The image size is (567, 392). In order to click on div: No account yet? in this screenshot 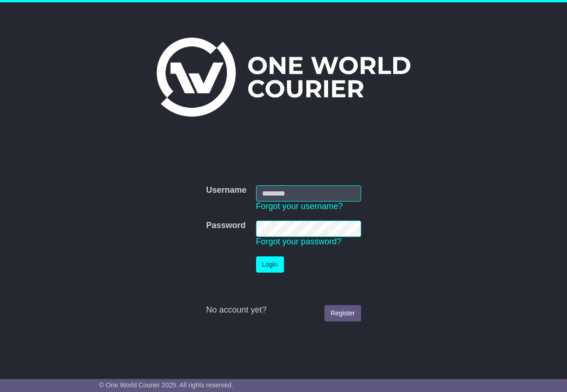, I will do `click(284, 310)`.